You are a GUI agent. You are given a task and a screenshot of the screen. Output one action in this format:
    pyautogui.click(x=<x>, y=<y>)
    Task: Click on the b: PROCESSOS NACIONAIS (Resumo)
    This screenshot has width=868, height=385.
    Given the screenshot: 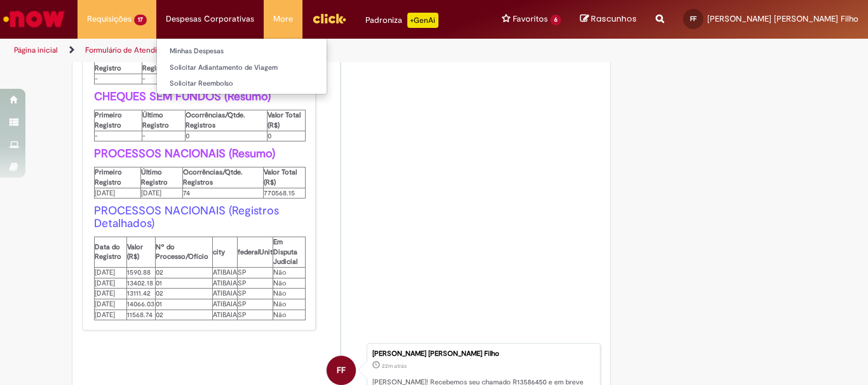 What is the action you would take?
    pyautogui.click(x=184, y=153)
    